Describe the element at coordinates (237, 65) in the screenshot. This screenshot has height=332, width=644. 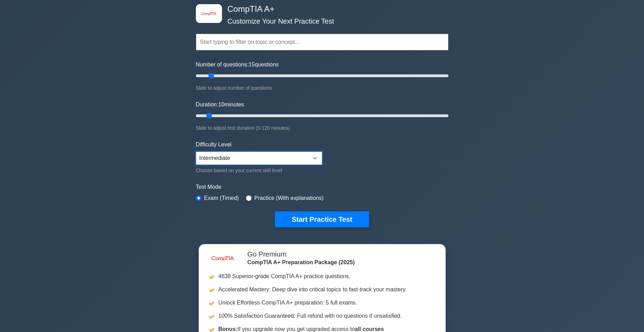
I see `label: Number of questions: questions` at that location.